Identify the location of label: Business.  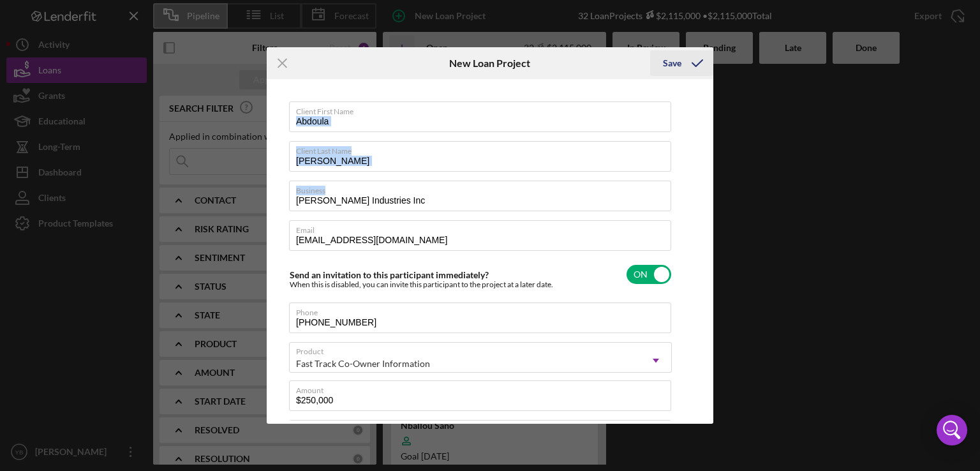
(484, 188).